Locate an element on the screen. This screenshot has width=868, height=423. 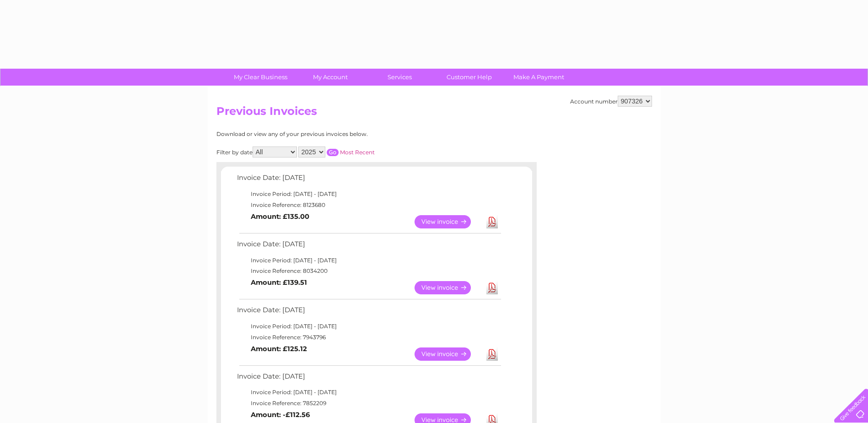
b: Amount: -£112.56 is located at coordinates (280, 415).